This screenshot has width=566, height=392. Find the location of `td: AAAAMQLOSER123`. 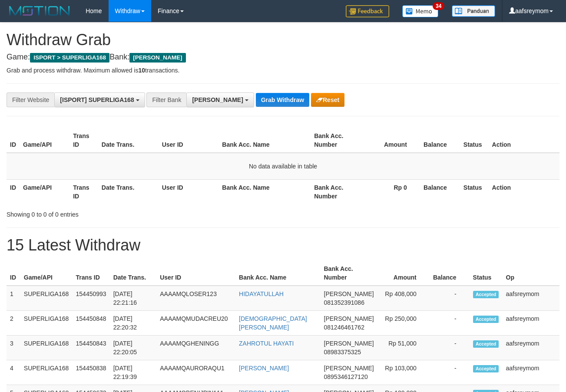

td: AAAAMQLOSER123 is located at coordinates (196, 298).